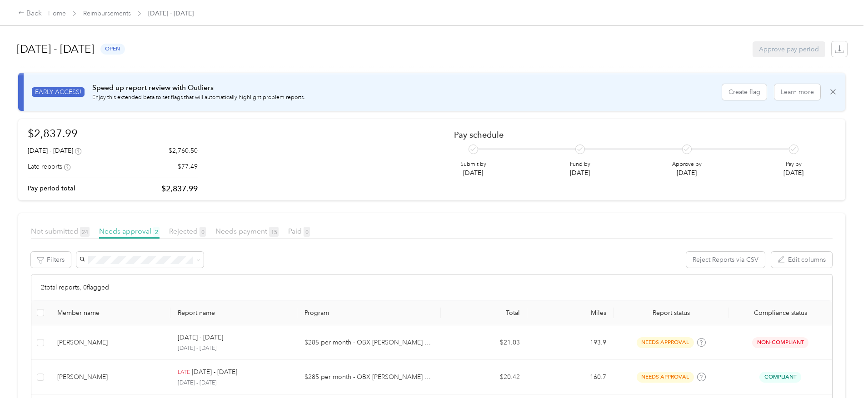 This screenshot has height=414, width=868. Describe the element at coordinates (637, 134) in the screenshot. I see `h2: Pay schedule` at that location.